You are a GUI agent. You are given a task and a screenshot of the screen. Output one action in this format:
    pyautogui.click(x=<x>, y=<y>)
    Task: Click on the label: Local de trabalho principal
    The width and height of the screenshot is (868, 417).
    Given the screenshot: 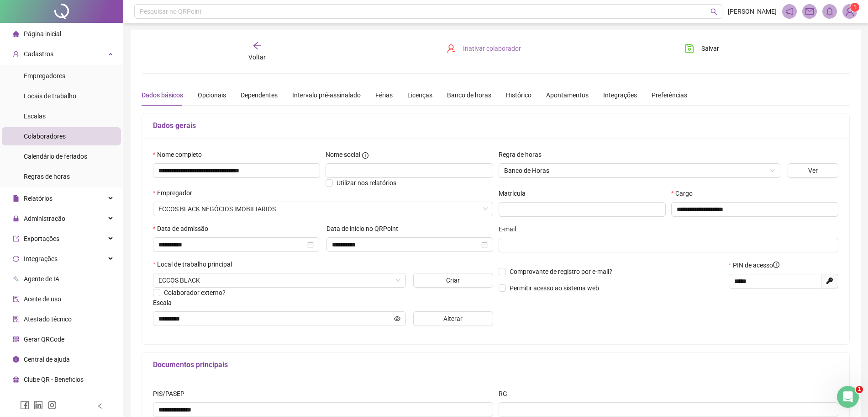 What is the action you would take?
    pyautogui.click(x=196, y=264)
    